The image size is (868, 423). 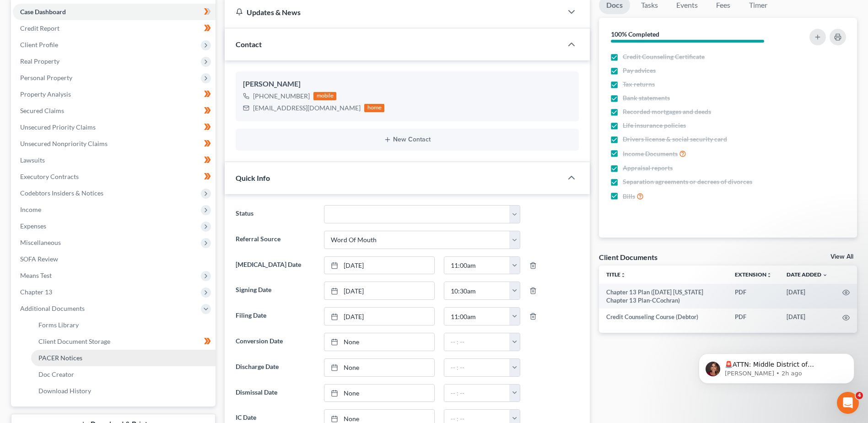 I want to click on strong: 100% Completed, so click(x=635, y=34).